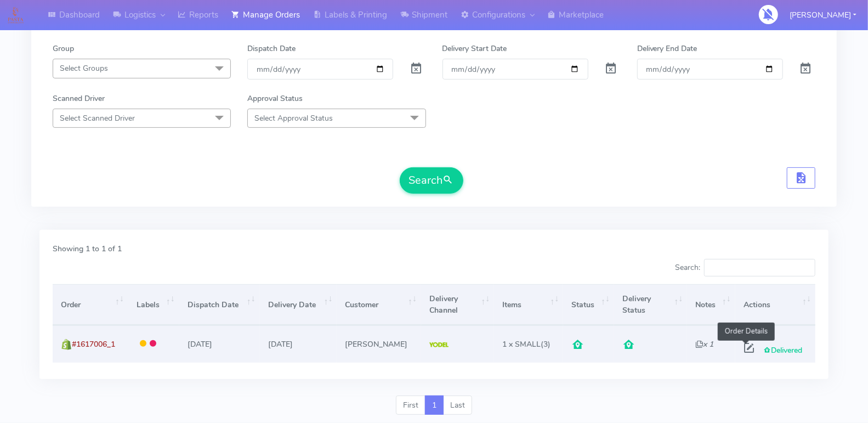 The image size is (868, 423). What do you see at coordinates (783, 350) in the screenshot?
I see `span: Delivered` at bounding box center [783, 350].